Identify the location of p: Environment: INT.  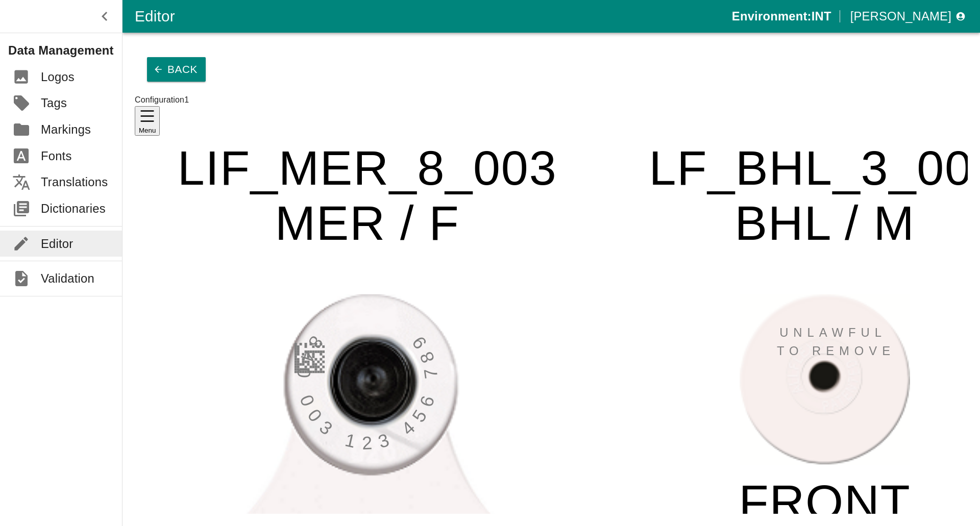
(781, 16).